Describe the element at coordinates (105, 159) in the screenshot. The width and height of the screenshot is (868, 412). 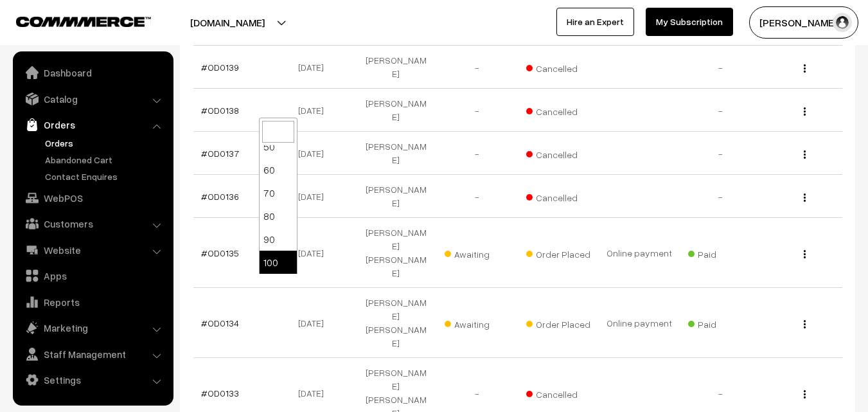
I see `a: Abandoned Cart` at that location.